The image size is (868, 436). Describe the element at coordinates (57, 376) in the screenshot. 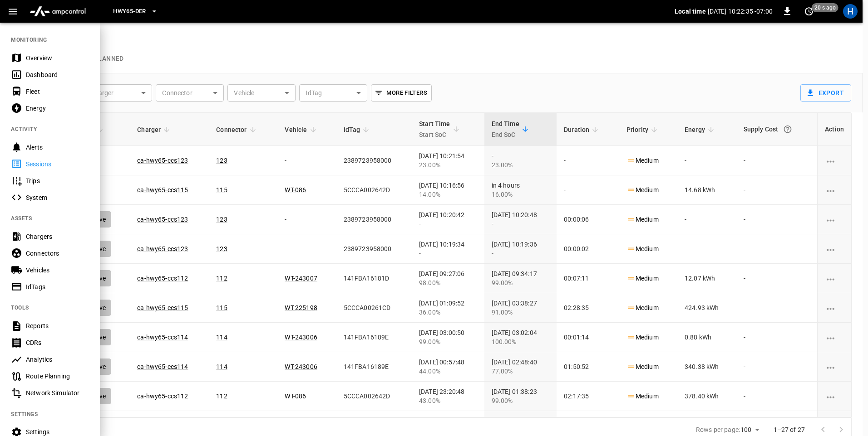

I see `div: Route Planning` at that location.